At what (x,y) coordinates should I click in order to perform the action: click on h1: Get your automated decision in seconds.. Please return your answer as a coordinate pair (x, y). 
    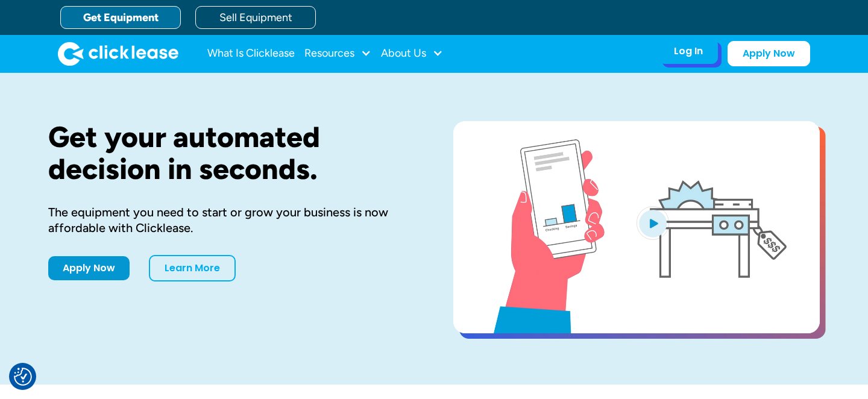
    Looking at the image, I should click on (231, 153).